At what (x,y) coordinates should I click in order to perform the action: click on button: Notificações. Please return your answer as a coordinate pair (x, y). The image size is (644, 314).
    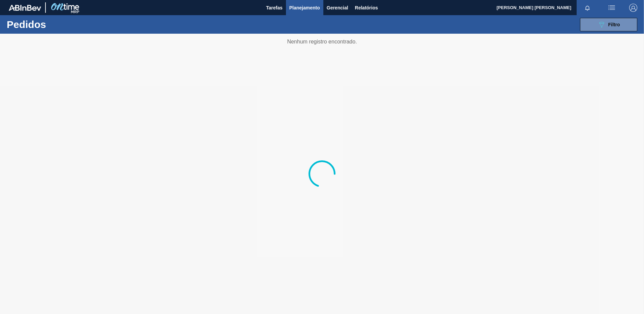
    Looking at the image, I should click on (587, 8).